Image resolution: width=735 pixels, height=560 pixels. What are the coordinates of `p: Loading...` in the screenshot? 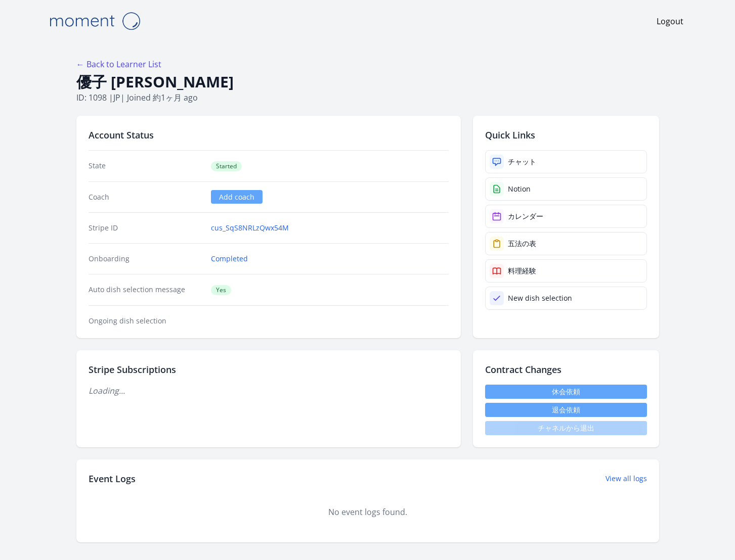 It's located at (268, 391).